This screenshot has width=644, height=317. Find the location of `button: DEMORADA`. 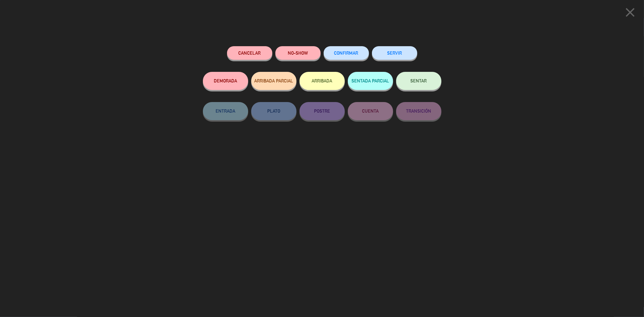

button: DEMORADA is located at coordinates (225, 81).